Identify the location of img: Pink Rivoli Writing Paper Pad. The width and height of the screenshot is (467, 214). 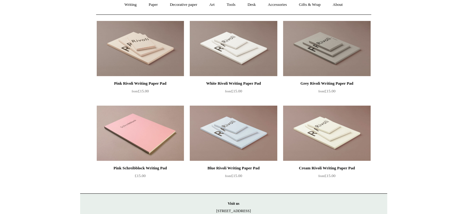
(140, 49).